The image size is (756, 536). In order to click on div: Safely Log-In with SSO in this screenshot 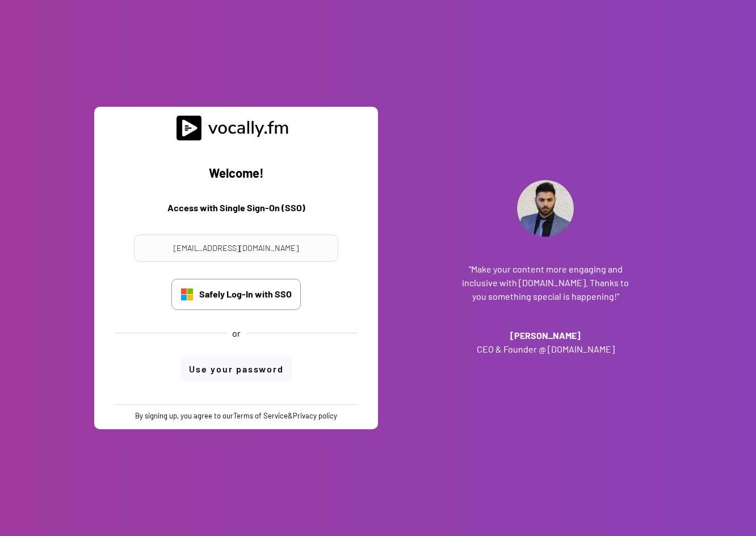, I will do `click(245, 294)`.